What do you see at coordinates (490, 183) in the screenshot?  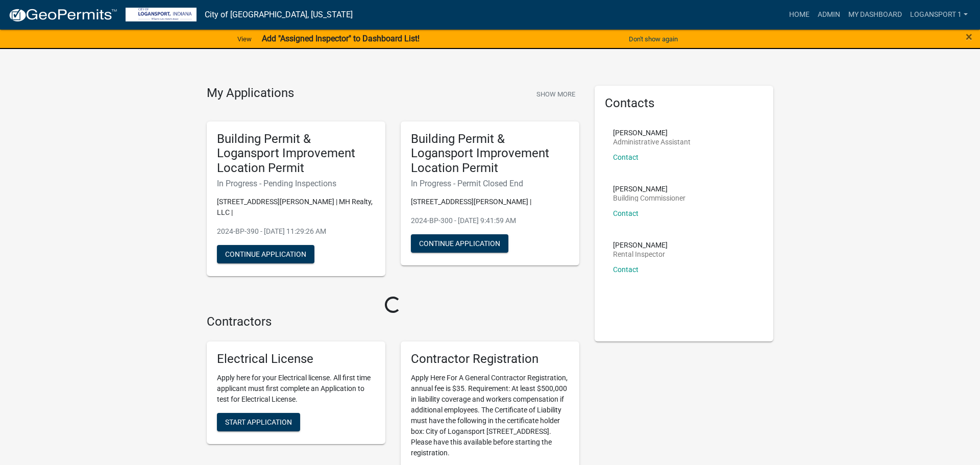 I see `h6: In Progress - Permit Closed End` at bounding box center [490, 183].